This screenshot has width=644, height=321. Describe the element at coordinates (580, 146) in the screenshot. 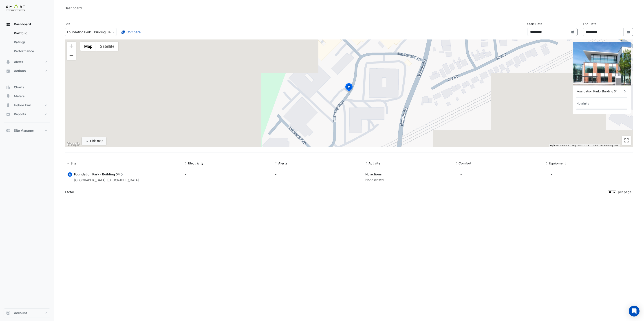

I see `span: Map data ©2025` at that location.